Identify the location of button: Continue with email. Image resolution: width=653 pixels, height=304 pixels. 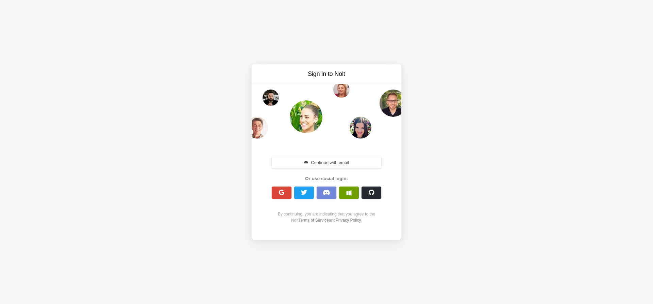
(327, 162).